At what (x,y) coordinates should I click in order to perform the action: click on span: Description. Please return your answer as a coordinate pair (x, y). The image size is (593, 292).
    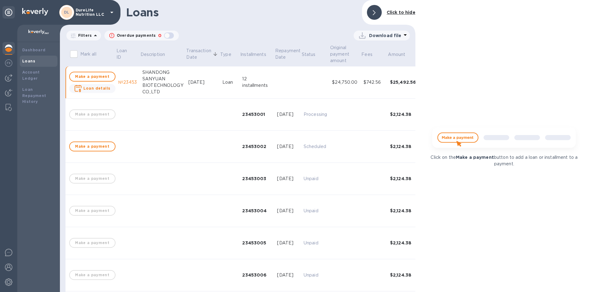
    Looking at the image, I should click on (157, 54).